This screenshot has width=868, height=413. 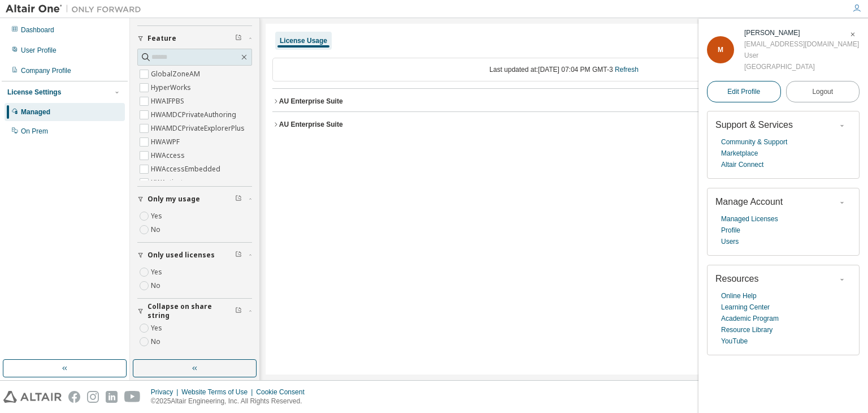 I want to click on button: AU Enterprise SuiteLicense ID: 144944, so click(x=564, y=124).